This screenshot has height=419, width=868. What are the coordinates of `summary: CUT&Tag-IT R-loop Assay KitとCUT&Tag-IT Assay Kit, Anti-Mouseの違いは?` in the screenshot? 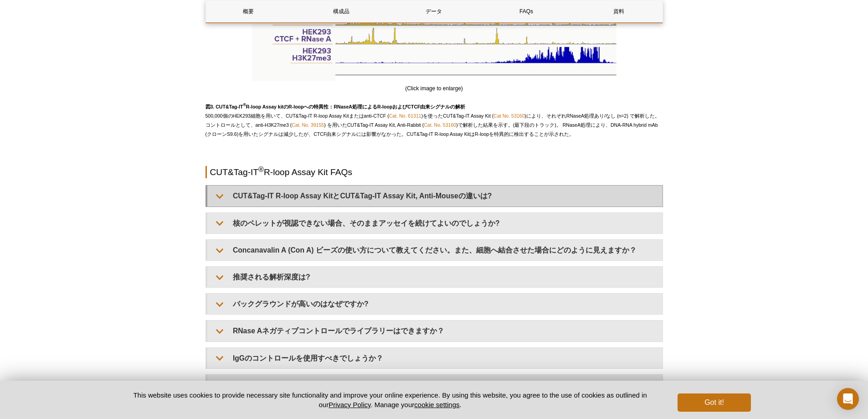 It's located at (435, 196).